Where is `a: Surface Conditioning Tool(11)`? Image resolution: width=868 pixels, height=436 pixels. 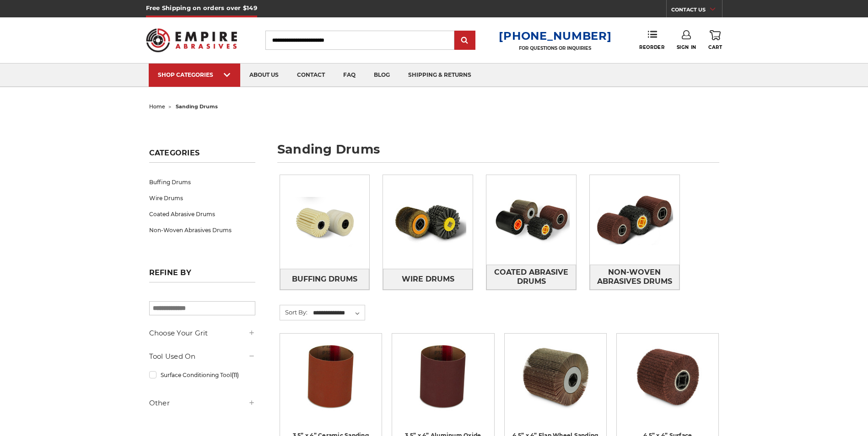
a: Surface Conditioning Tool(11) is located at coordinates (202, 375).